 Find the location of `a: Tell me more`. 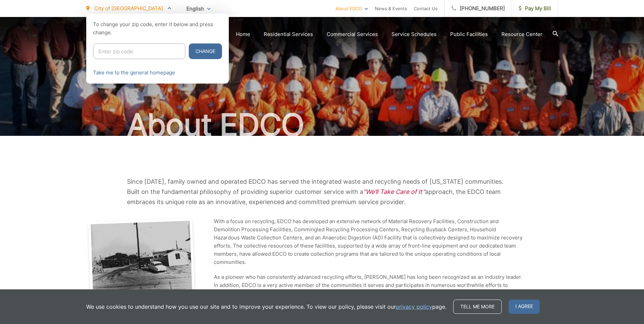

a: Tell me more is located at coordinates (477, 307).